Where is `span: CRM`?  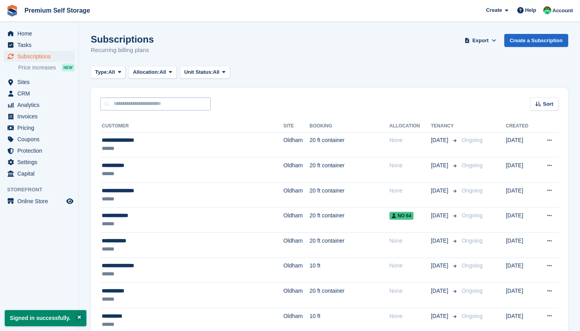 span: CRM is located at coordinates (41, 94).